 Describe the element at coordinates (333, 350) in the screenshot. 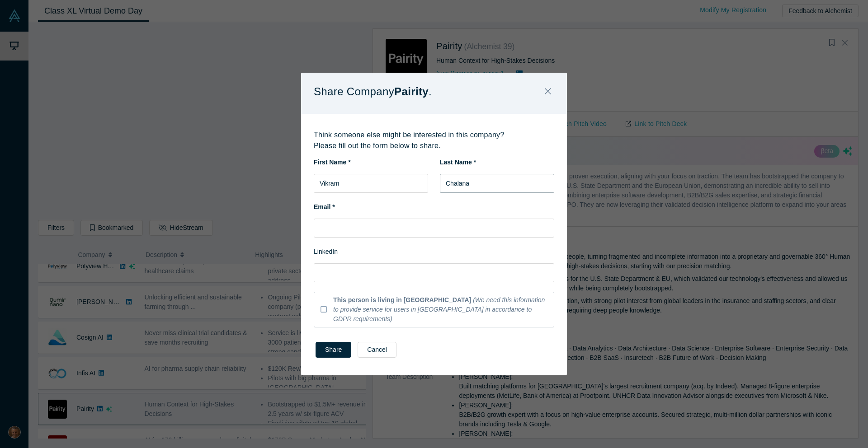

I see `button: Share` at that location.